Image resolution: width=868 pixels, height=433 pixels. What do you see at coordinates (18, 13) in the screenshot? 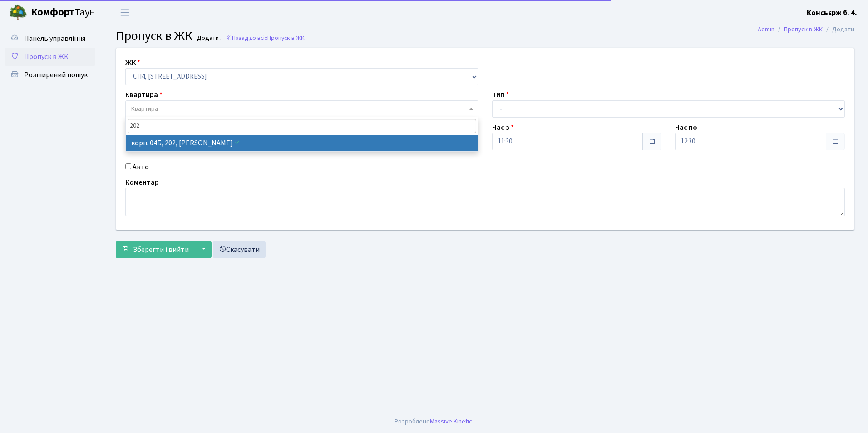
I see `img: logo.png` at bounding box center [18, 13].